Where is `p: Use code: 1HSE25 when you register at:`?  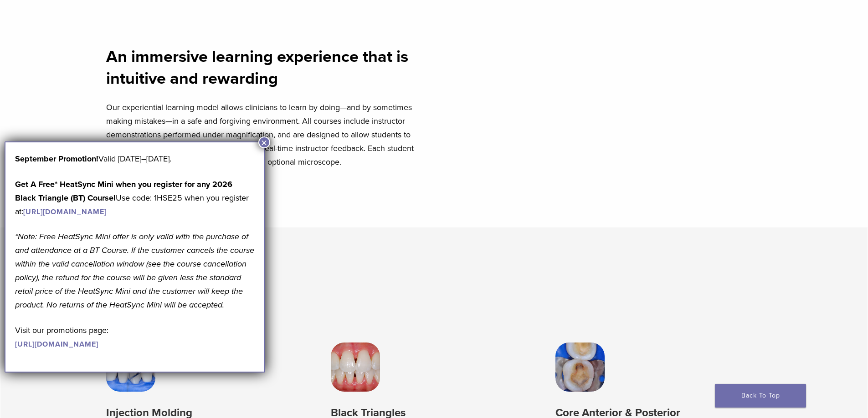
p: Use code: 1HSE25 when you register at: is located at coordinates (135, 198).